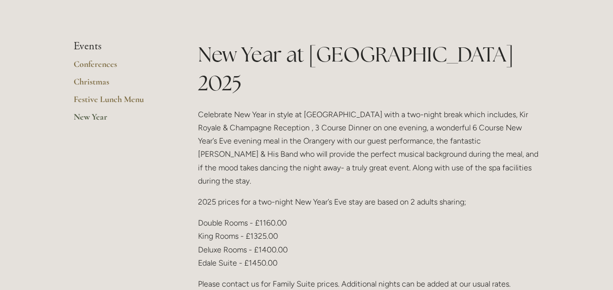 This screenshot has width=613, height=290. Describe the element at coordinates (120, 85) in the screenshot. I see `a: Christmas` at that location.